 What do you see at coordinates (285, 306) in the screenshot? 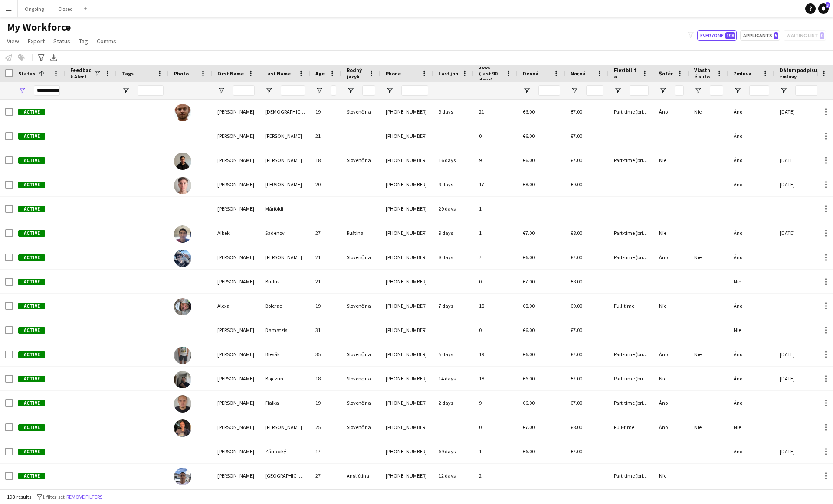
I see `div: Bolerac` at bounding box center [285, 306].